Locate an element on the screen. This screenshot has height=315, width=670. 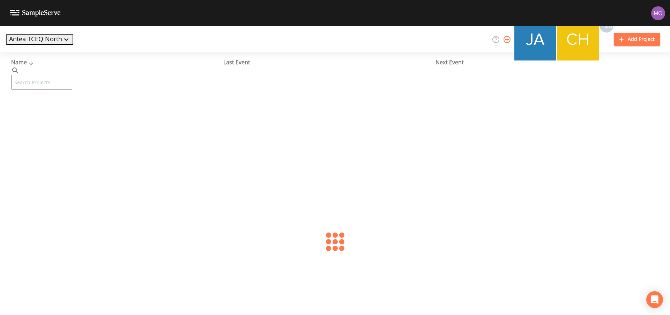
img: 2e773653e59f91cc345d443c311a9659 is located at coordinates (536, 39).